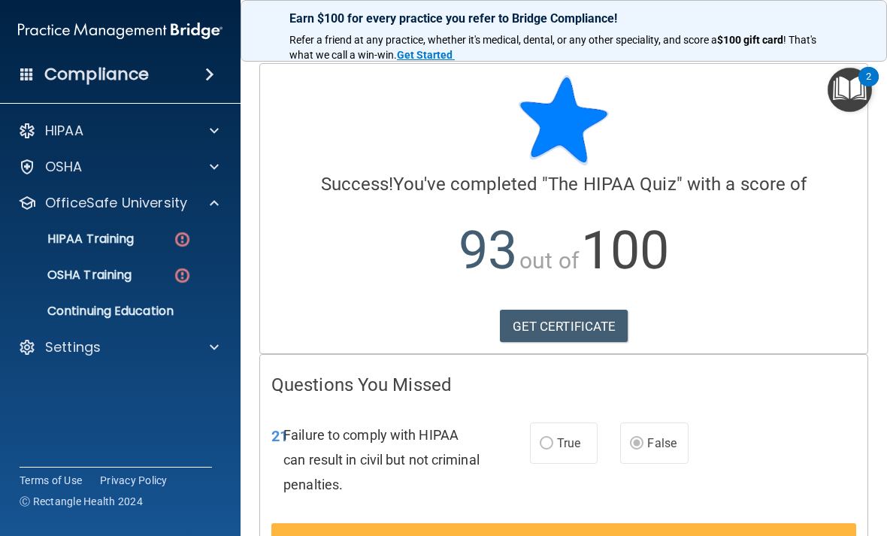  Describe the element at coordinates (564, 120) in the screenshot. I see `img: blue-star-rounded.9d042014.png` at that location.